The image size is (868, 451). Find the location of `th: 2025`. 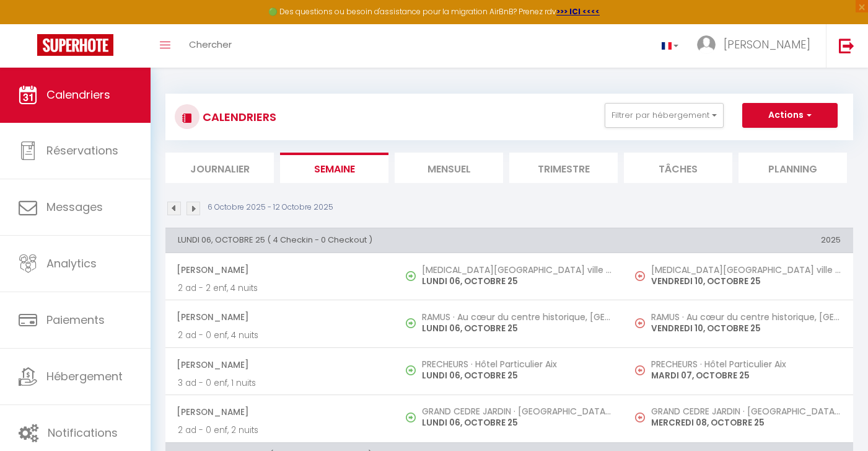

th: 2025 is located at coordinates (739, 240).